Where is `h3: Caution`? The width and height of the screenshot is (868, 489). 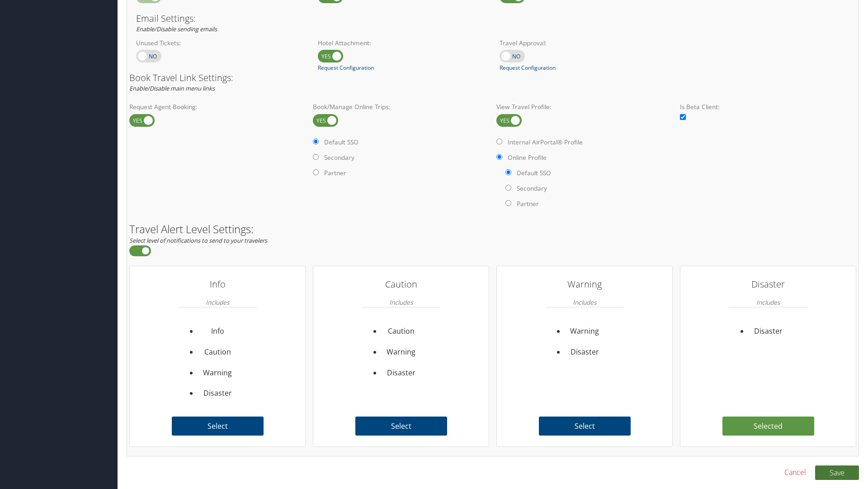 h3: Caution is located at coordinates (401, 284).